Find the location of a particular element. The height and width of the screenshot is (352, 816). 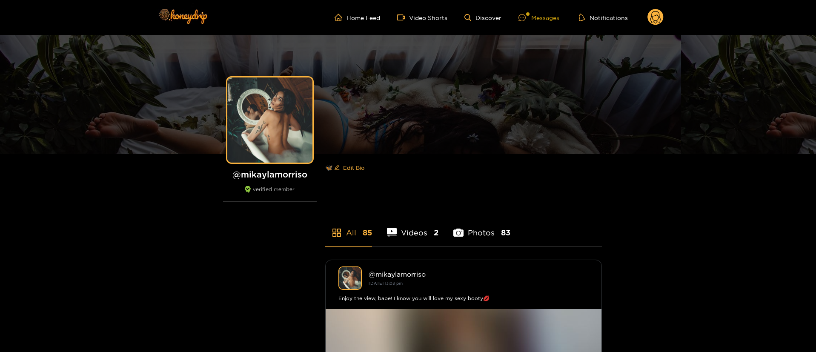

a: Discover is located at coordinates (483, 17).